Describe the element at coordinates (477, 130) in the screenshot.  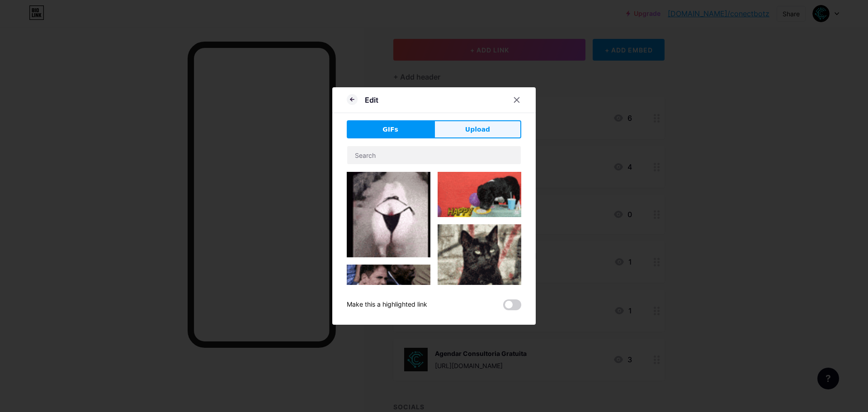
I see `span: Upload` at that location.